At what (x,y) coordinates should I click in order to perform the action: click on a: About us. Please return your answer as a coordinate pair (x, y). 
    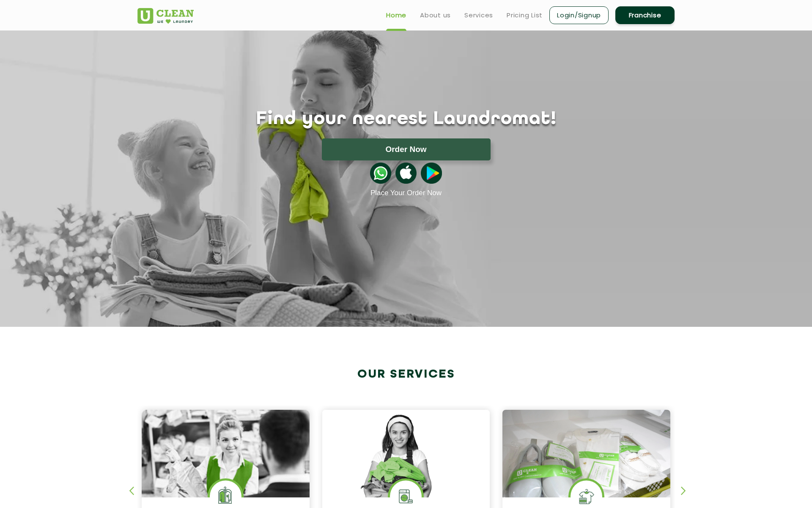
    Looking at the image, I should click on (435, 15).